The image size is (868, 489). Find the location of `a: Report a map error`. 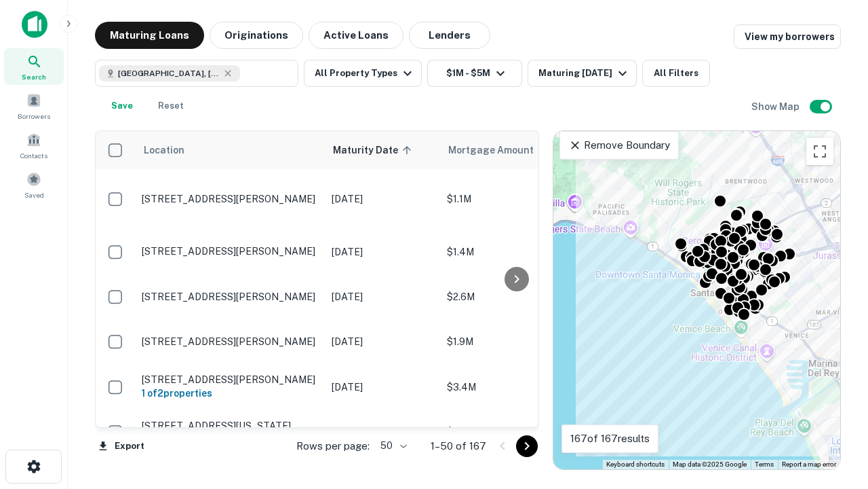

a: Report a map error is located at coordinates (809, 464).